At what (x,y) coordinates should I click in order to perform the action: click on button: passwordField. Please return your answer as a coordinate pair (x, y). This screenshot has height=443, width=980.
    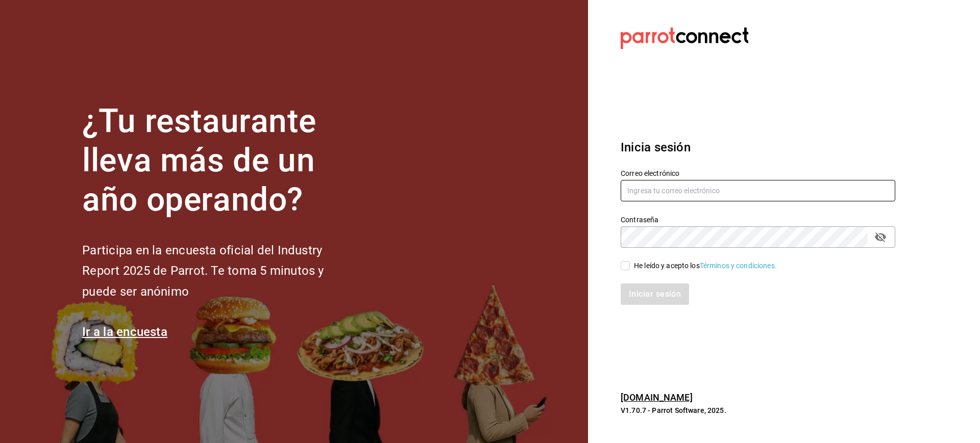
    Looking at the image, I should click on (881, 237).